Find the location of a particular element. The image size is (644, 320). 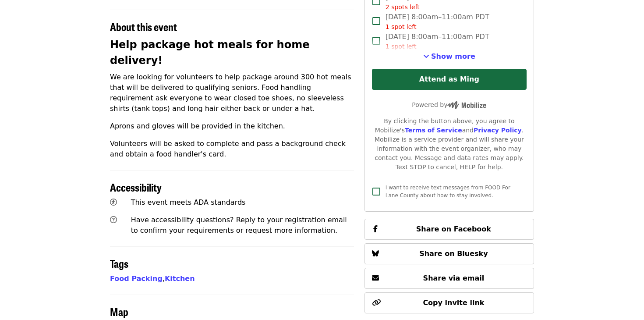

span: 2 spots left is located at coordinates (402, 7).